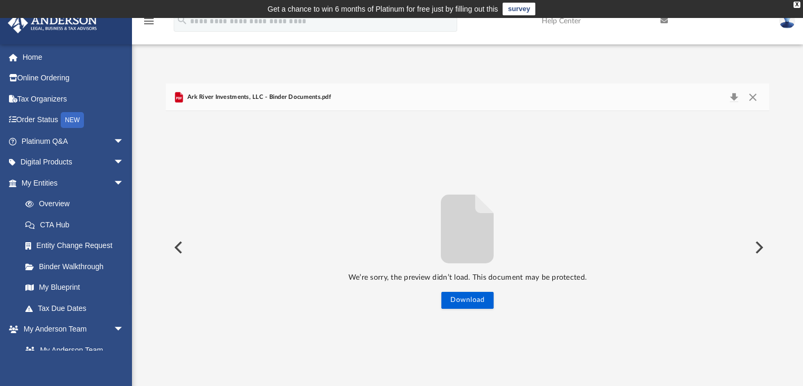 The height and width of the screenshot is (386, 803). Describe the element at coordinates (77, 266) in the screenshot. I see `a: Binder Walkthrough` at that location.